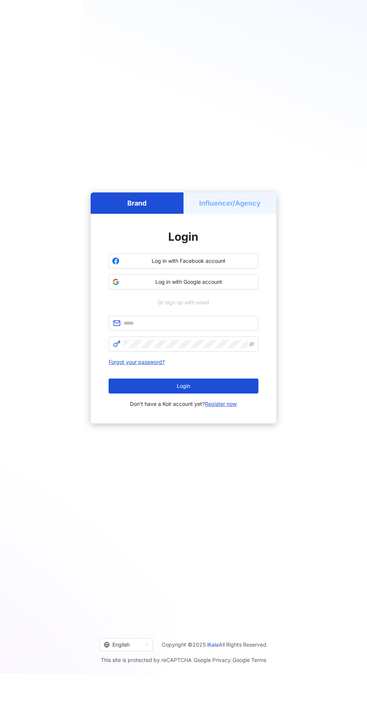  What do you see at coordinates (213, 644) in the screenshot?
I see `a: iKala` at bounding box center [213, 644].